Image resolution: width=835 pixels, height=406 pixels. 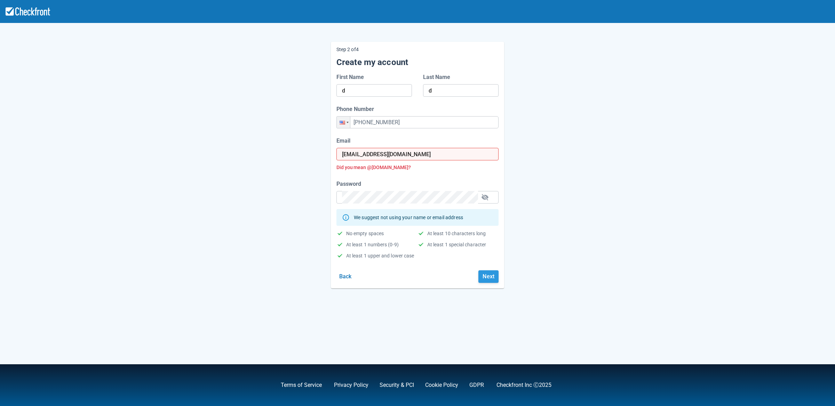 What do you see at coordinates (408, 217) in the screenshot?
I see `div: We suggest not using your name or email address` at bounding box center [408, 217].